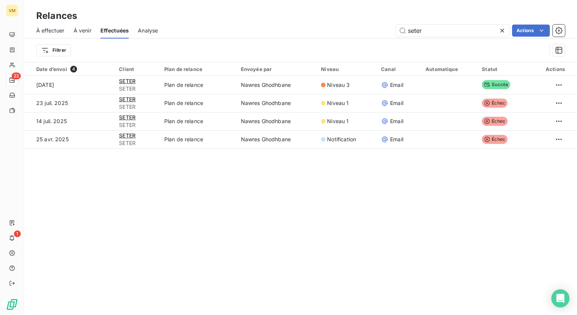 This screenshot has width=577, height=315. Describe the element at coordinates (503, 69) in the screenshot. I see `div: Statut` at that location.